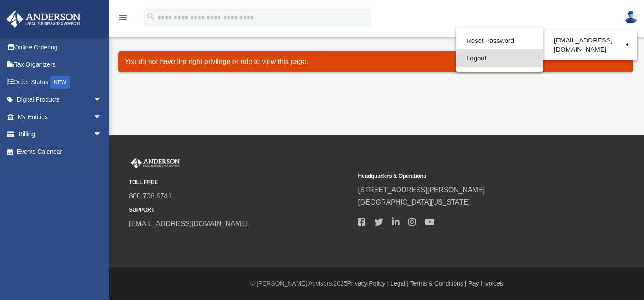 This screenshot has width=644, height=300. What do you see at coordinates (60, 100) in the screenshot?
I see `a: Digital Productsarrow_drop_down` at bounding box center [60, 100].